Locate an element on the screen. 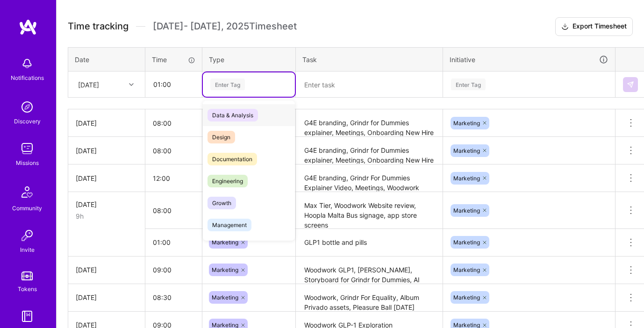 The image size is (644, 328). i: icon Download is located at coordinates (565, 27).